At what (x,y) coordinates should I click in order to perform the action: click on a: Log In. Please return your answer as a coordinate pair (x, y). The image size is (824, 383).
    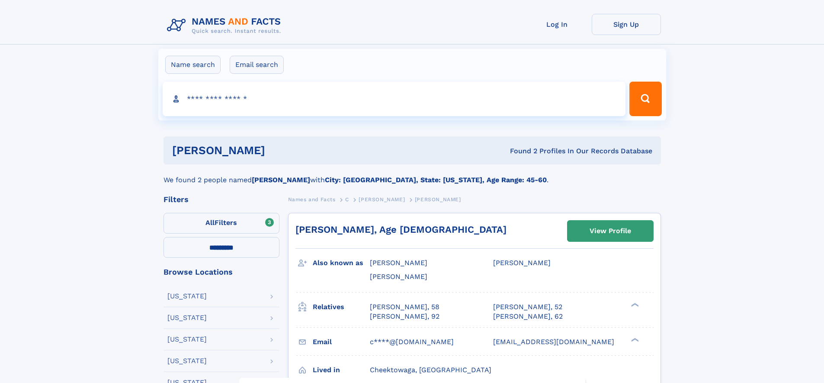
    Looking at the image, I should click on (557, 24).